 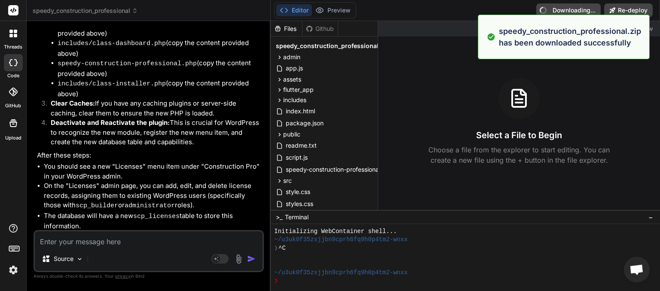 I want to click on code: speedy-construction-professional.php, so click(x=127, y=64).